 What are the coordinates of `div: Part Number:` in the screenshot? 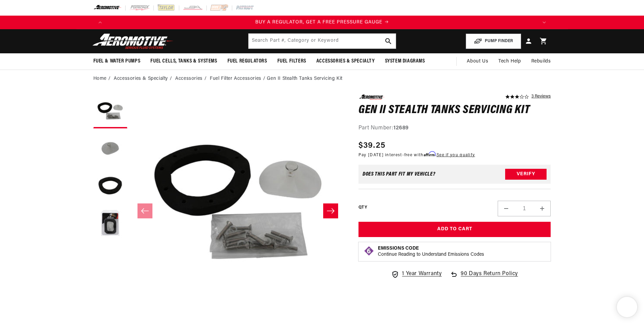 It's located at (455, 128).